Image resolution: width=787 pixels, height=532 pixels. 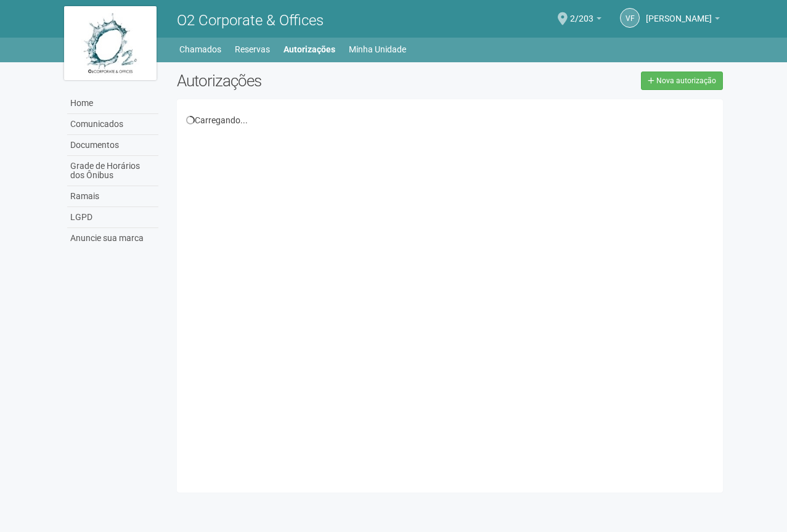 What do you see at coordinates (450, 120) in the screenshot?
I see `div: Carregando...` at bounding box center [450, 120].